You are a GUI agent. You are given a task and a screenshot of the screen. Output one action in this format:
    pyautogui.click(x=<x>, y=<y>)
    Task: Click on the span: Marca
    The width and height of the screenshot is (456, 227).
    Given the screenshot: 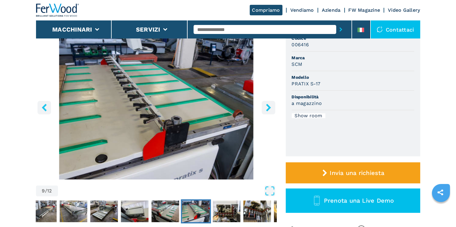 What is the action you would take?
    pyautogui.click(x=353, y=58)
    